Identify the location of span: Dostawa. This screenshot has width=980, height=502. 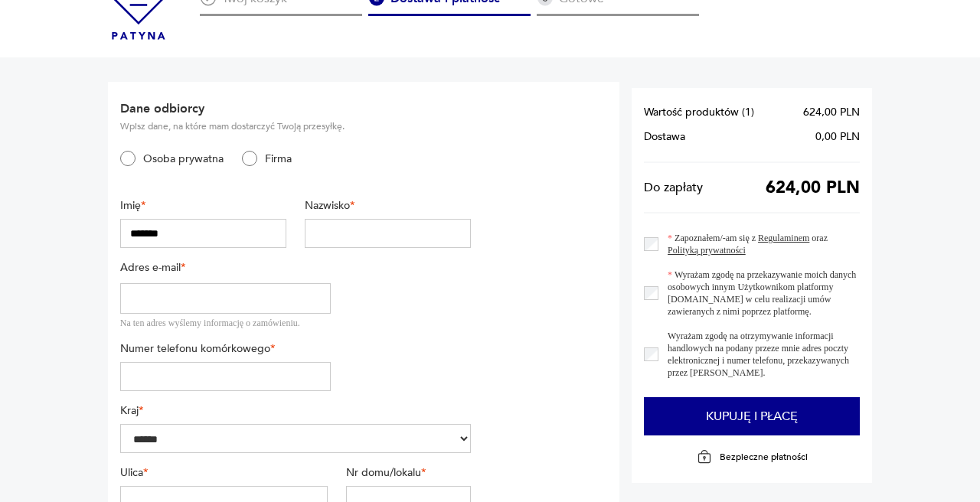
(664, 137).